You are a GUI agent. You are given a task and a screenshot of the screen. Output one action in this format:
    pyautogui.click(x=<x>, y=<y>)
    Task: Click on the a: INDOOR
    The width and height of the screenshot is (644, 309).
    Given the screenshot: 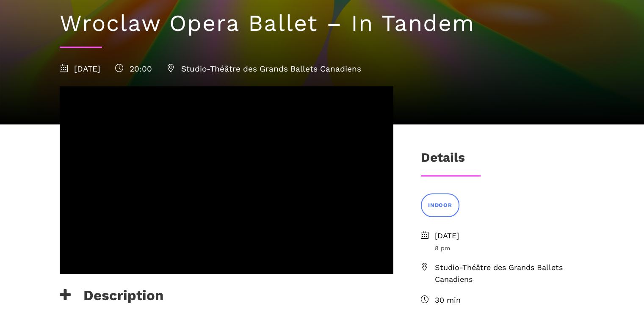 What is the action you would take?
    pyautogui.click(x=440, y=205)
    